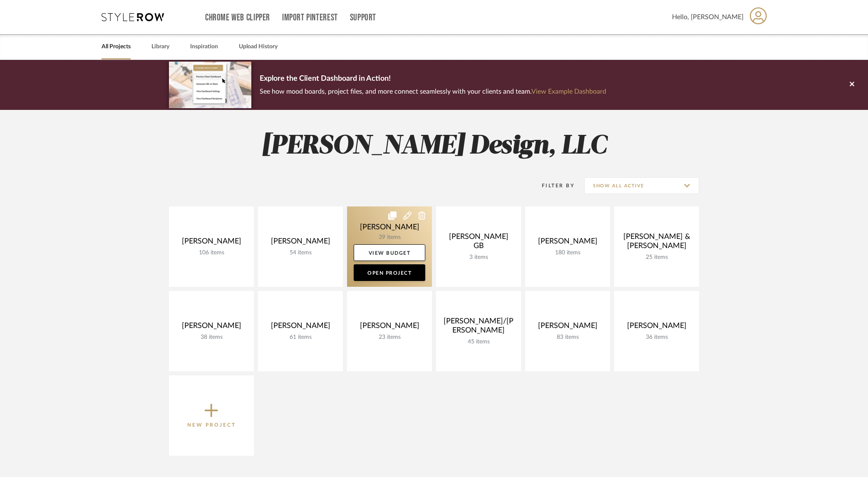 This screenshot has height=477, width=868. What do you see at coordinates (258, 47) in the screenshot?
I see `a: Upload History` at bounding box center [258, 47].